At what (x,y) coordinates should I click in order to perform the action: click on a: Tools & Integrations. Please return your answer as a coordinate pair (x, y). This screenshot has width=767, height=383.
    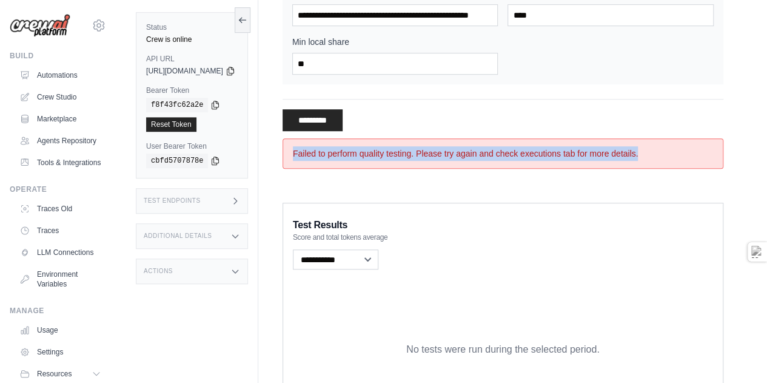
    Looking at the image, I should click on (60, 163).